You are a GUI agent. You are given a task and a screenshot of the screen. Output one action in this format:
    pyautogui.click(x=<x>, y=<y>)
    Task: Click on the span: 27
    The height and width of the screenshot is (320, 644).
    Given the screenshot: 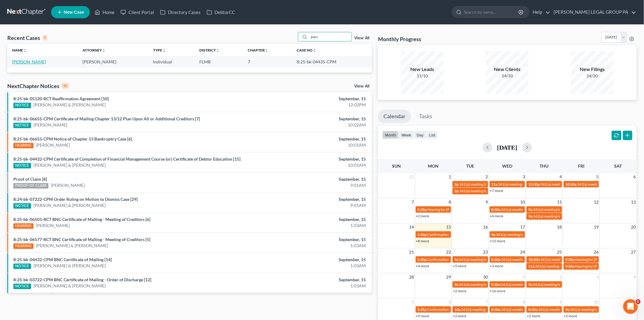 What is the action you would take?
    pyautogui.click(x=634, y=252)
    